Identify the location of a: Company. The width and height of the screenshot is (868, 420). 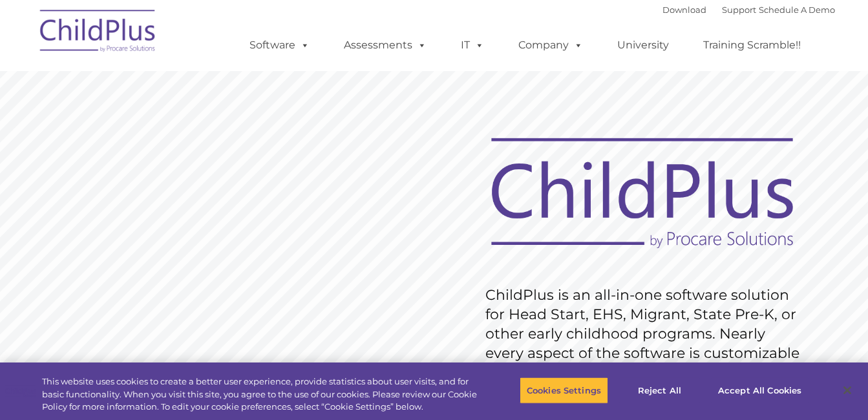
(551, 45).